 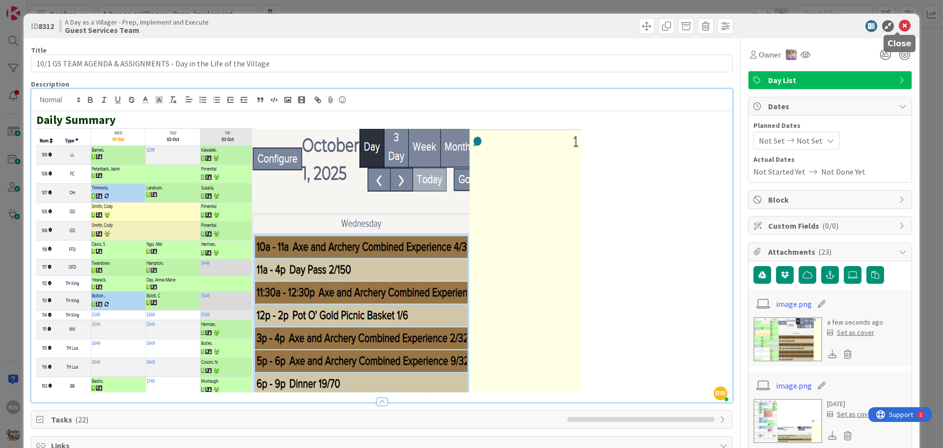 I want to click on b: 8312, so click(x=46, y=26).